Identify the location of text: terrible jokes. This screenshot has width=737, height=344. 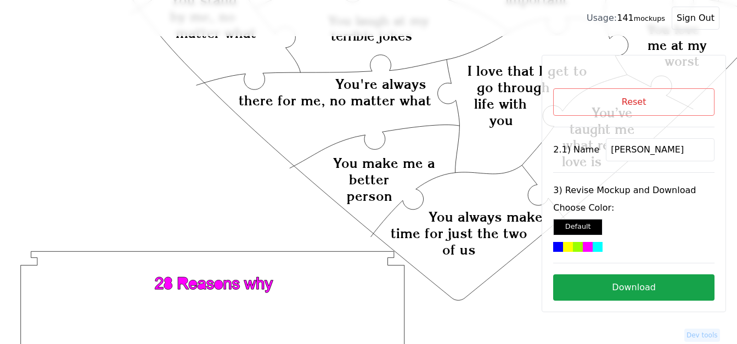
(371, 36).